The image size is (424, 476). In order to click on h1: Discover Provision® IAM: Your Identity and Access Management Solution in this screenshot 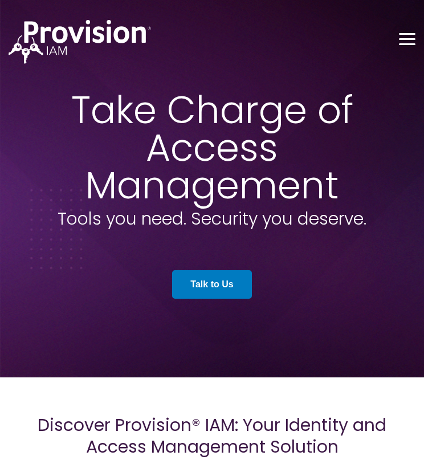, I will do `click(212, 436)`.